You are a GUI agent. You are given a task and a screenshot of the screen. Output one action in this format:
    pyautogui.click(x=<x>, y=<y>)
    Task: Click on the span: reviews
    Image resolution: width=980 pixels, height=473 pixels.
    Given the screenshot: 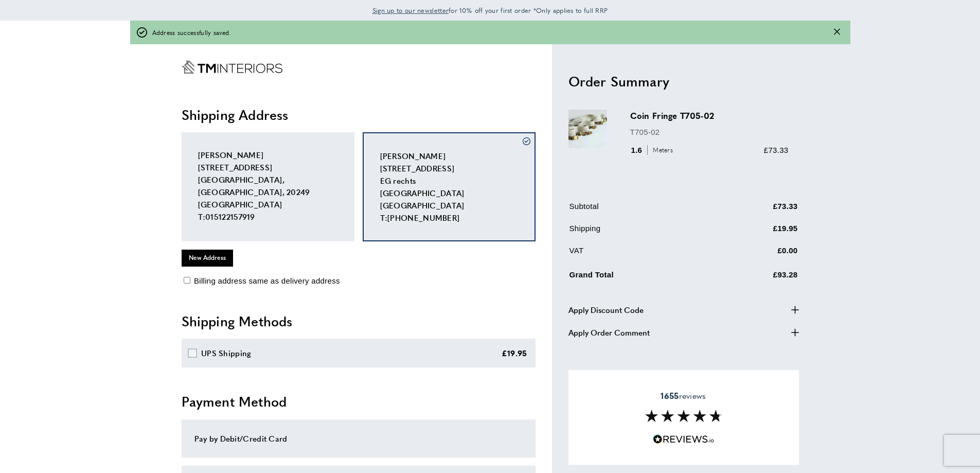 What is the action you would take?
    pyautogui.click(x=683, y=396)
    